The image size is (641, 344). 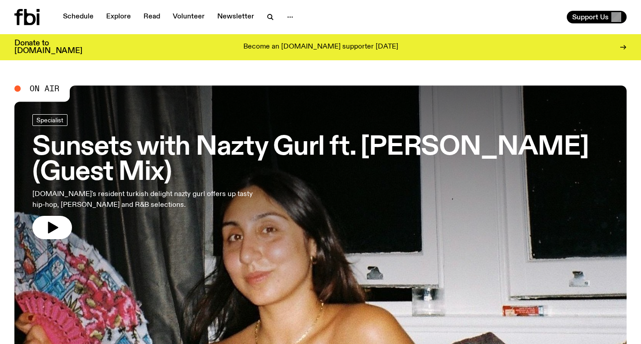 What do you see at coordinates (591, 17) in the screenshot?
I see `span: Support Us` at bounding box center [591, 17].